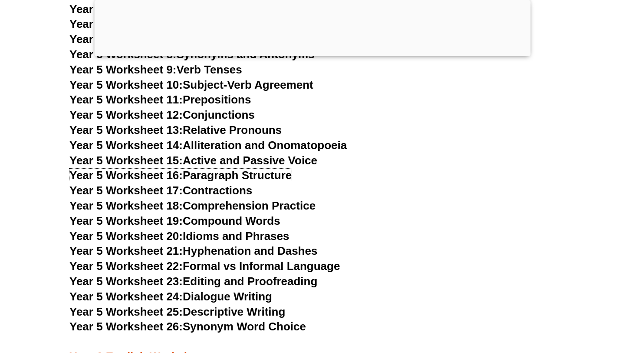 The width and height of the screenshot is (625, 353). I want to click on a: Year 5 Worksheet 25:Descriptive Writing, so click(177, 311).